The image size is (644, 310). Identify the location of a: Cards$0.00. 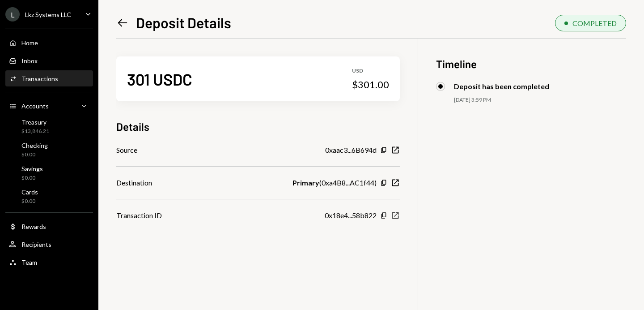
(49, 196).